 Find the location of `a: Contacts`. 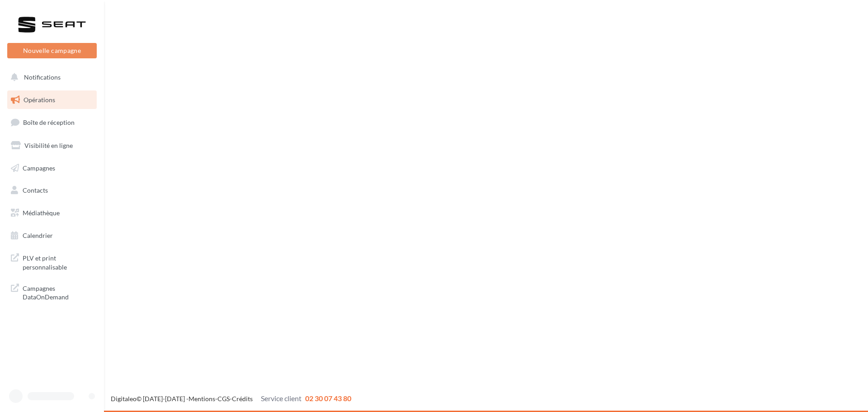

a: Contacts is located at coordinates (52, 191).